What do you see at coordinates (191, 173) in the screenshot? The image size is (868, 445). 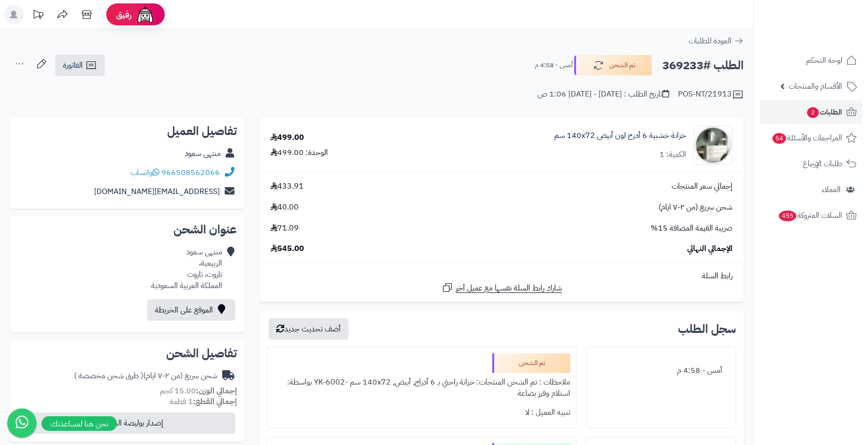 I see `a: 966508562066` at bounding box center [191, 173].